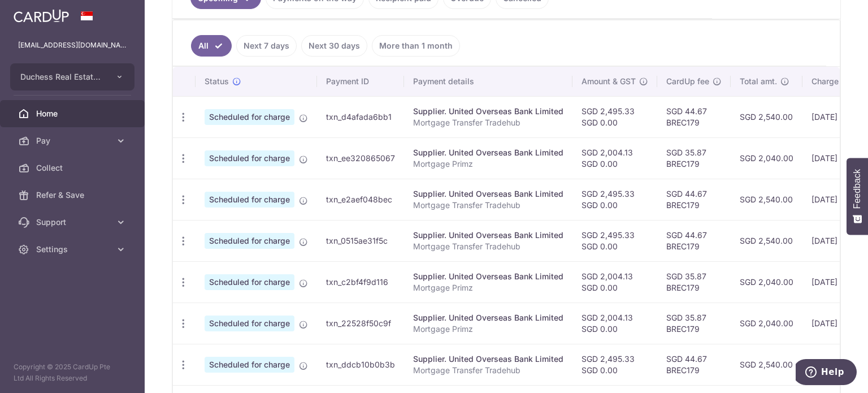 This screenshot has width=868, height=393. Describe the element at coordinates (488, 81) in the screenshot. I see `th: Payment details` at that location.